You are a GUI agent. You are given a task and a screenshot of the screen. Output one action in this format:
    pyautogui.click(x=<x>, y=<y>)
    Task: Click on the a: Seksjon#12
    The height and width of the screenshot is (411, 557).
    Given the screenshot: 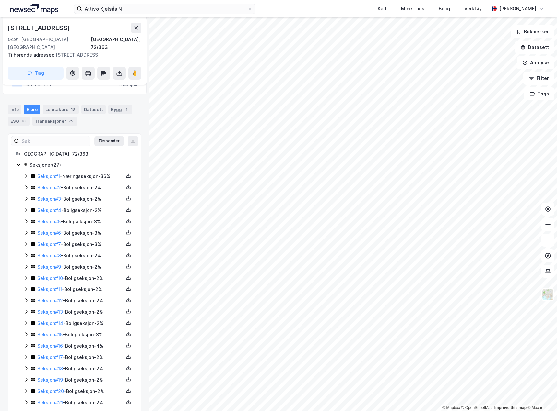 What is the action you would take?
    pyautogui.click(x=50, y=301)
    